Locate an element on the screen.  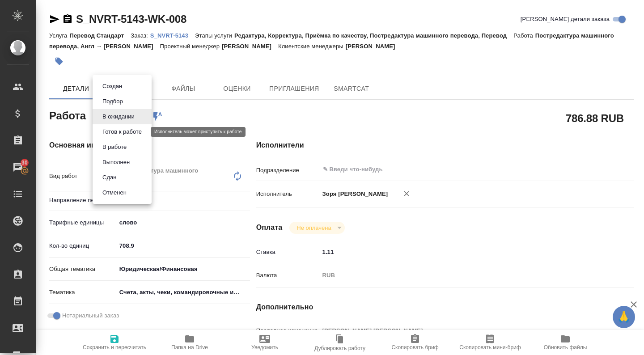
button: Создан is located at coordinates (112, 86).